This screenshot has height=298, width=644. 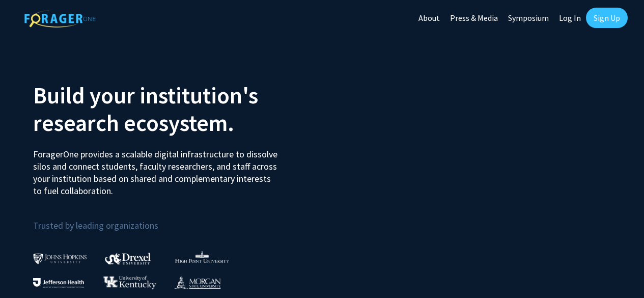 What do you see at coordinates (202, 256) in the screenshot?
I see `img: High Point University` at bounding box center [202, 256].